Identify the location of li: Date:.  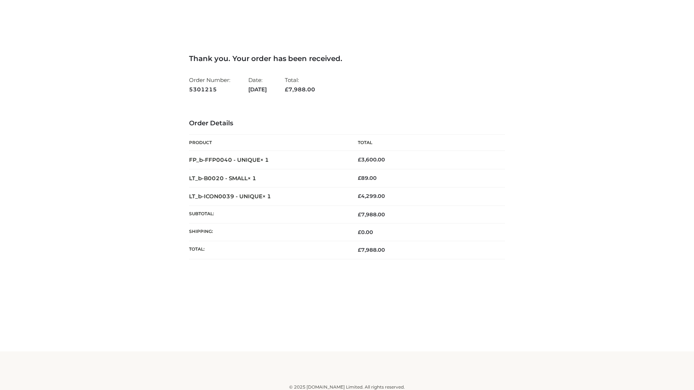
(257, 85).